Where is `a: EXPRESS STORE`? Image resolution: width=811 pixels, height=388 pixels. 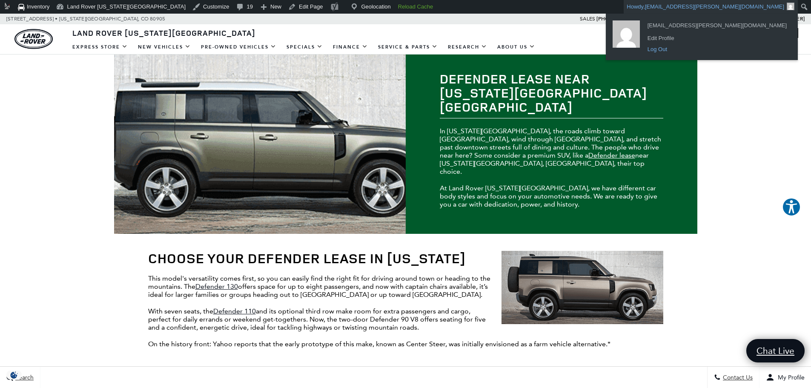
a: EXPRESS STORE is located at coordinates (100, 47).